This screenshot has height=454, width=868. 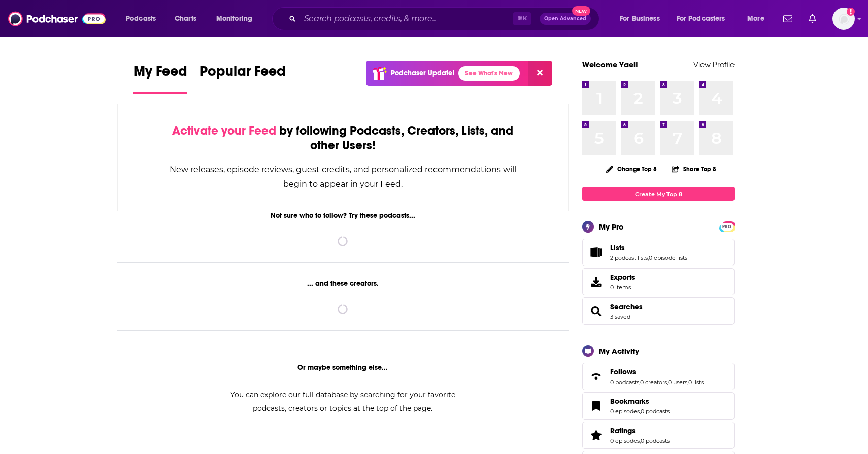 What do you see at coordinates (620, 317) in the screenshot?
I see `a: 3 saved` at bounding box center [620, 317].